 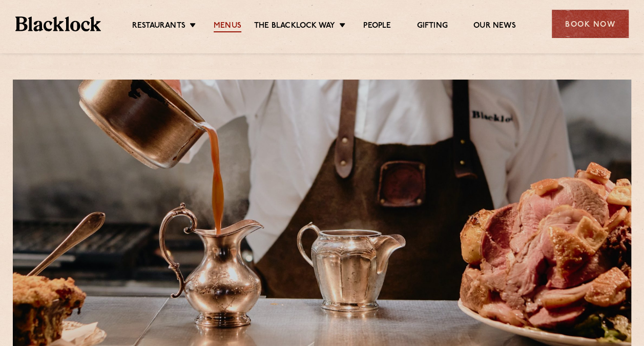 I want to click on a: The Blacklock Way, so click(x=295, y=27).